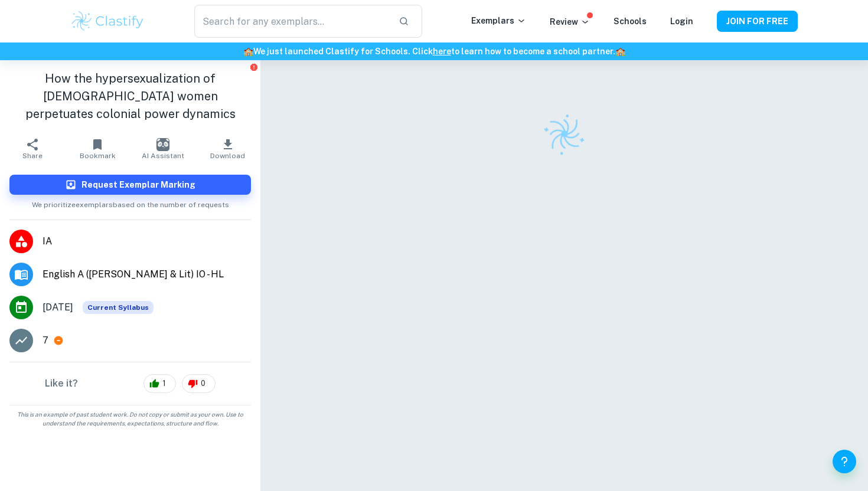  What do you see at coordinates (292, 22) in the screenshot?
I see `input: Search for any exemplars...` at bounding box center [292, 22].